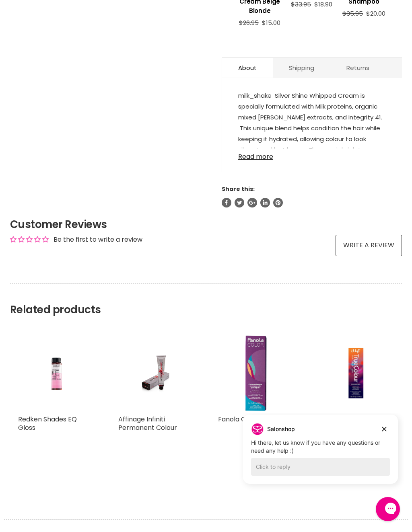  What do you see at coordinates (271, 23) in the screenshot?
I see `span: $15.00` at bounding box center [271, 23].